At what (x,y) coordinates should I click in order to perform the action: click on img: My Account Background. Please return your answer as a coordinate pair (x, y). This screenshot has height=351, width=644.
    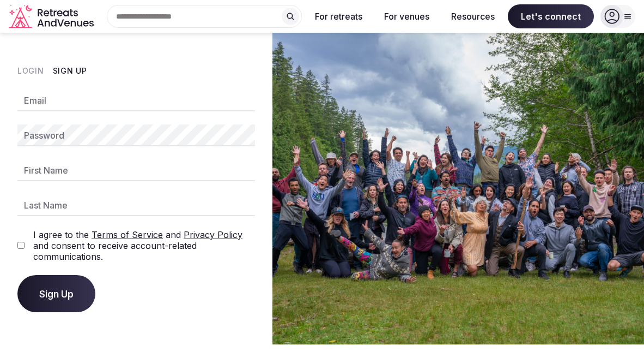
    Looking at the image, I should click on (458, 188).